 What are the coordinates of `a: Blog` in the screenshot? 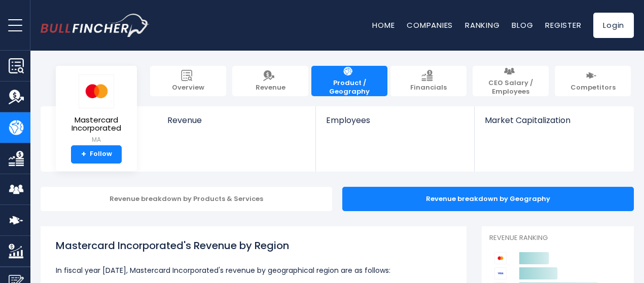 It's located at (522, 24).